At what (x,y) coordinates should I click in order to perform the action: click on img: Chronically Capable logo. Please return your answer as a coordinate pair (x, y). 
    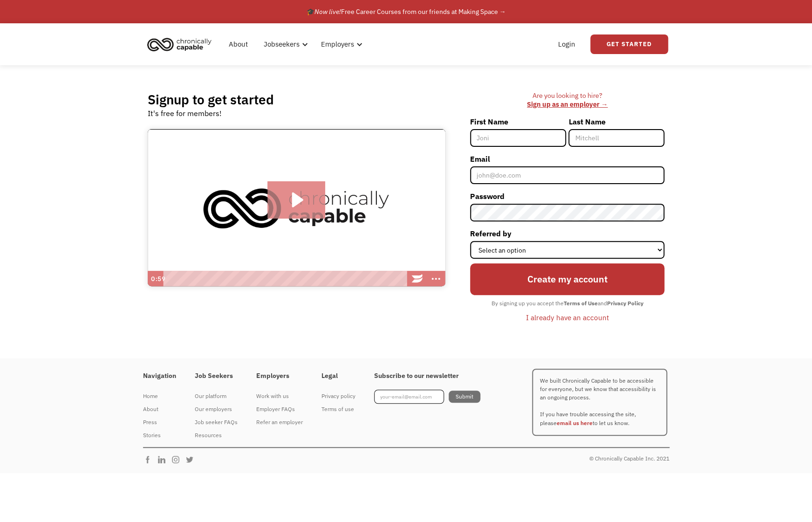
    Looking at the image, I should click on (179, 44).